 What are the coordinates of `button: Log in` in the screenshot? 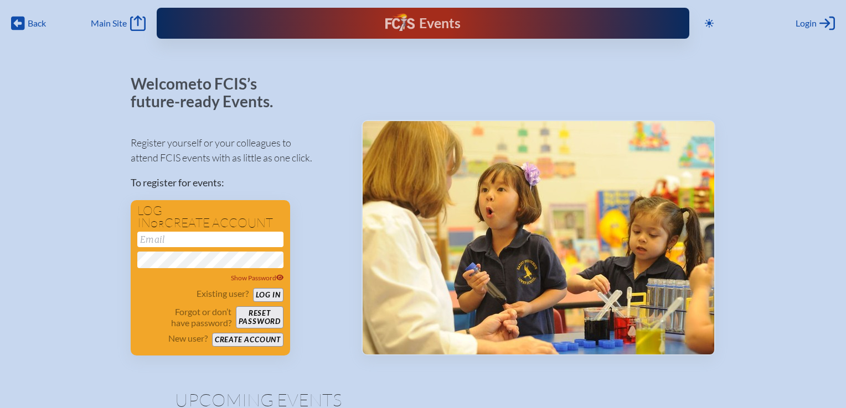 It's located at (268, 295).